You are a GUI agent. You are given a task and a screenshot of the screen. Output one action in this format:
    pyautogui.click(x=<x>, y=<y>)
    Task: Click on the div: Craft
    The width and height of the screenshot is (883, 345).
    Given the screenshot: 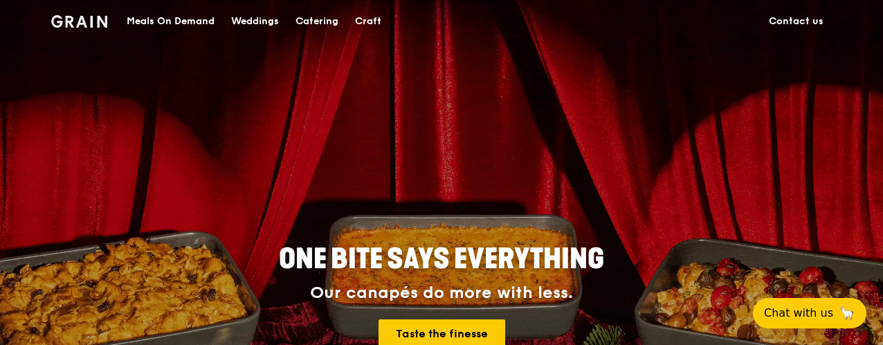 What is the action you would take?
    pyautogui.click(x=368, y=21)
    